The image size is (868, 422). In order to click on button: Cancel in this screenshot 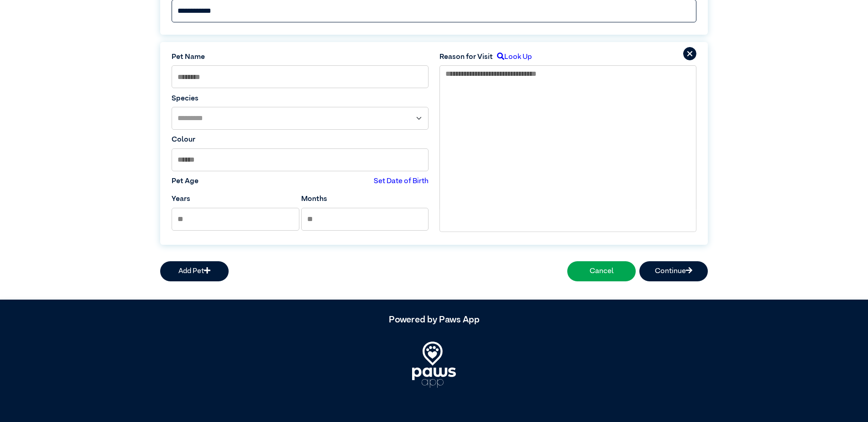, I will do `click(601, 272)`.